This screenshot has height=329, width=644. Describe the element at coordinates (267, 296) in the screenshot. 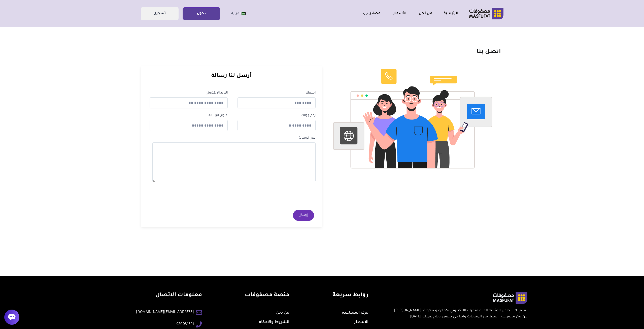

I see `h4: منصة مصفوفات` at that location.